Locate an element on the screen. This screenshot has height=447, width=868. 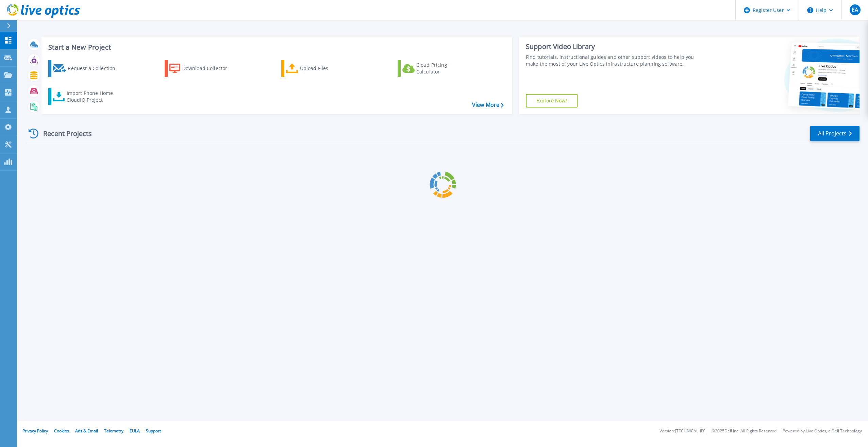
div: Find tutorials, instructional guides and other support videos to help you make the most of your L... is located at coordinates (613, 60).